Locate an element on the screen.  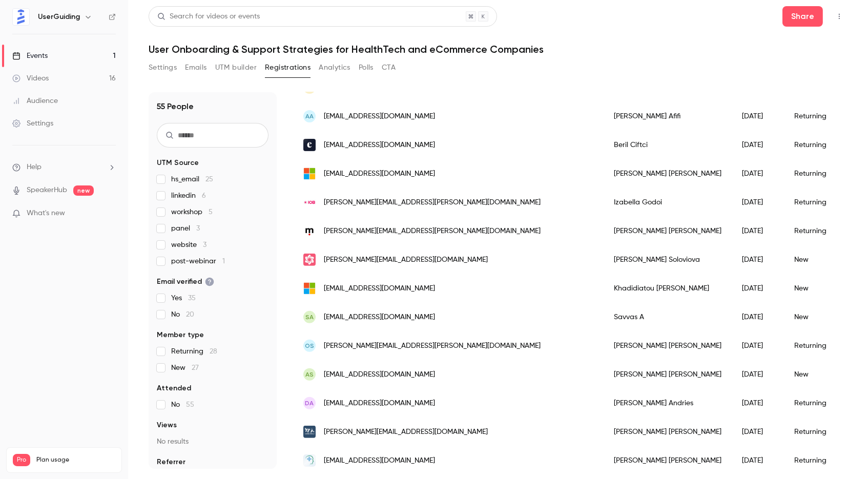
span: workshop is located at coordinates (192, 212).